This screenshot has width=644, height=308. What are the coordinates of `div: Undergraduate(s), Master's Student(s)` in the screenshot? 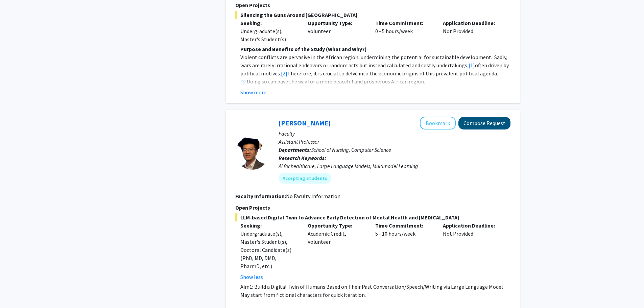 It's located at (269, 35).